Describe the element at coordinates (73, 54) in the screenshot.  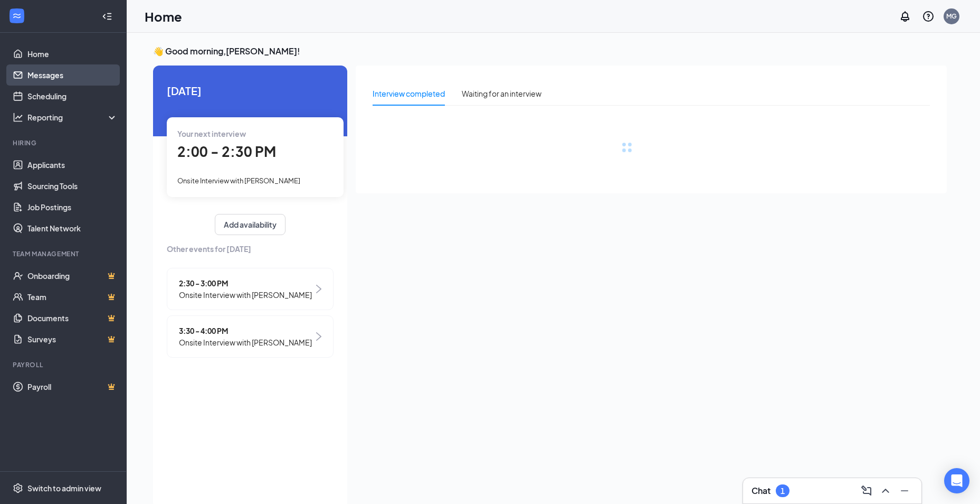
I see `a: Home` at that location.